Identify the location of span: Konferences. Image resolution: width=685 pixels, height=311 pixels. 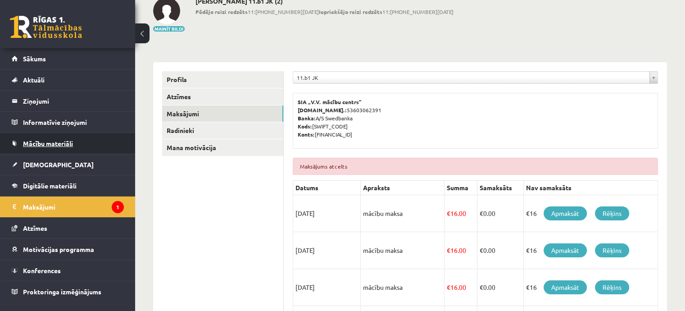
(42, 270).